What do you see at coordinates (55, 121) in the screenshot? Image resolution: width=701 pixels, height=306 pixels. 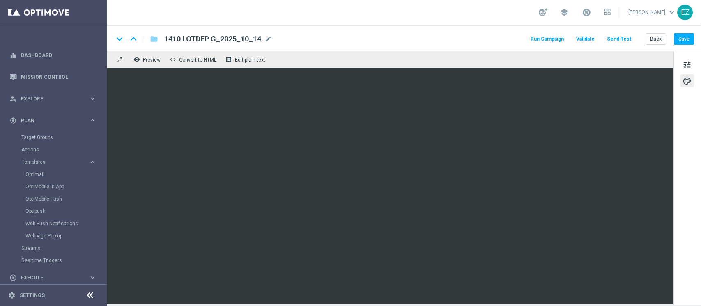 I see `span: Plan` at bounding box center [55, 121].